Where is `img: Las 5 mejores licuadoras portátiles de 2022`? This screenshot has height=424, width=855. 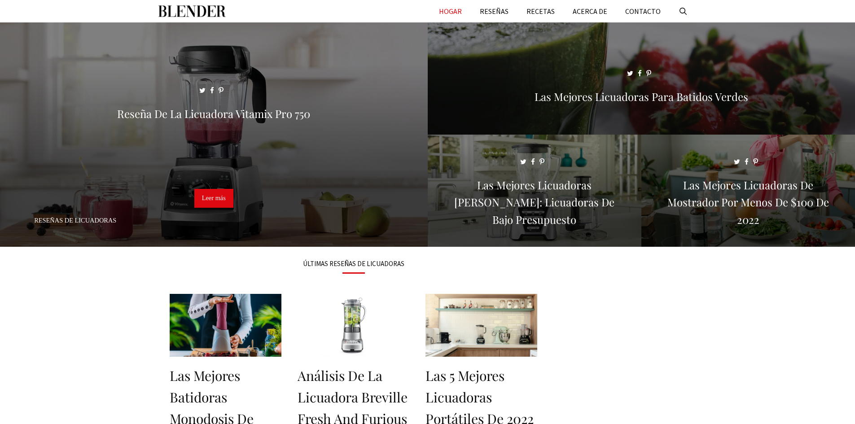
img: Las 5 mejores licuadoras portátiles de 2022 is located at coordinates (481, 325).